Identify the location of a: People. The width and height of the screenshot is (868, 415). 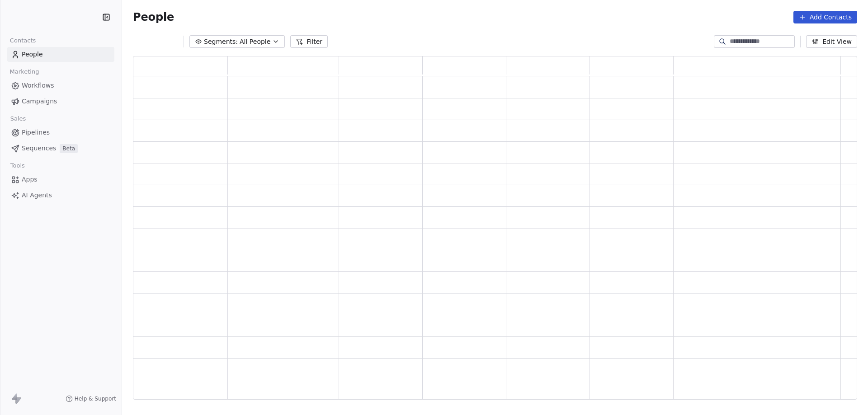
(61, 54).